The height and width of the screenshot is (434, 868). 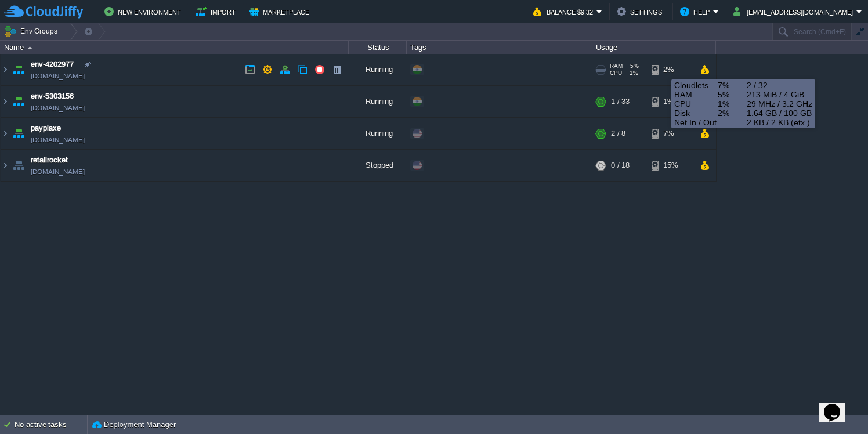 I want to click on span: Net In / Out, so click(x=710, y=123).